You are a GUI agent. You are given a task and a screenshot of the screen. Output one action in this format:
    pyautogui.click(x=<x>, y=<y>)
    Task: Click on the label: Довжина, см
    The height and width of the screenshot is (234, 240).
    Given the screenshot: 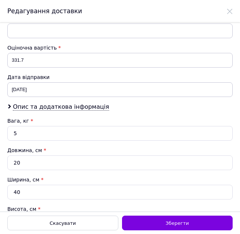 What is the action you would take?
    pyautogui.click(x=27, y=150)
    